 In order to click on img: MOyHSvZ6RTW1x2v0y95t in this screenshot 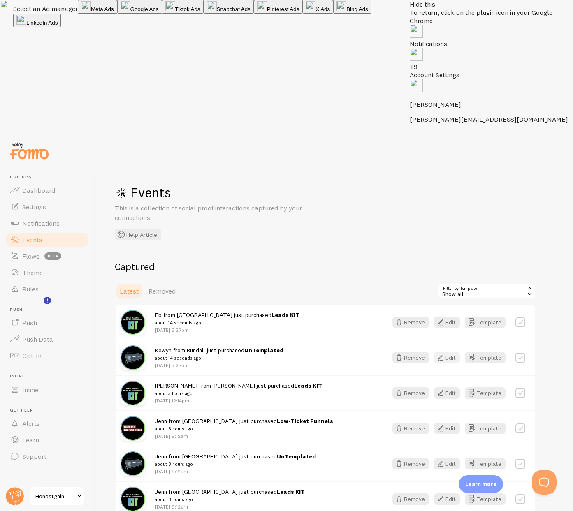, I will do `click(133, 358)`.